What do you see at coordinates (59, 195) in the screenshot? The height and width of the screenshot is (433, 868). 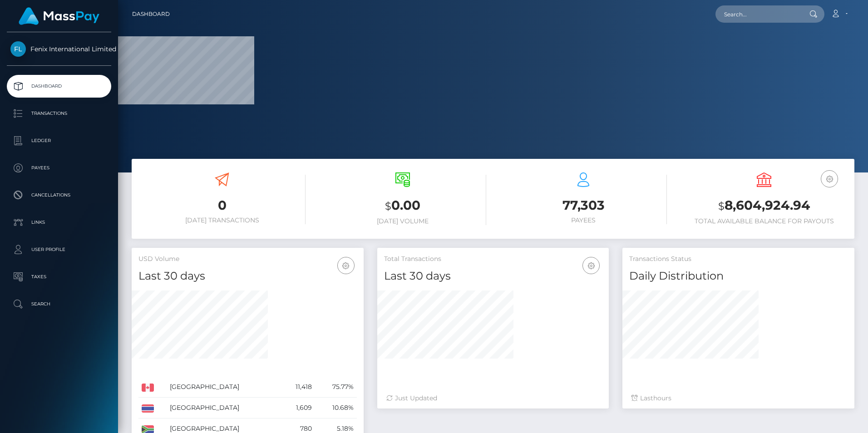 I see `p: Cancellations` at bounding box center [59, 195].